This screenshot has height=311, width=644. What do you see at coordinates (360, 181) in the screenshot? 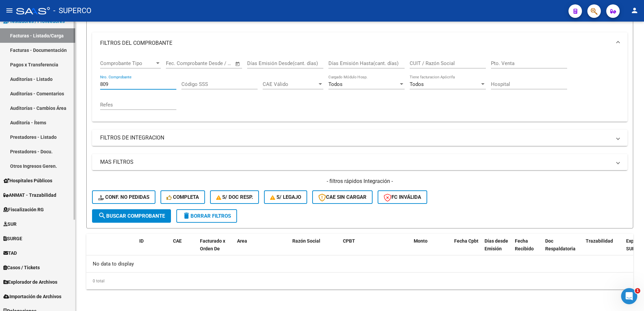
I see `h4: - filtros rápidos Integración -` at bounding box center [360, 181].